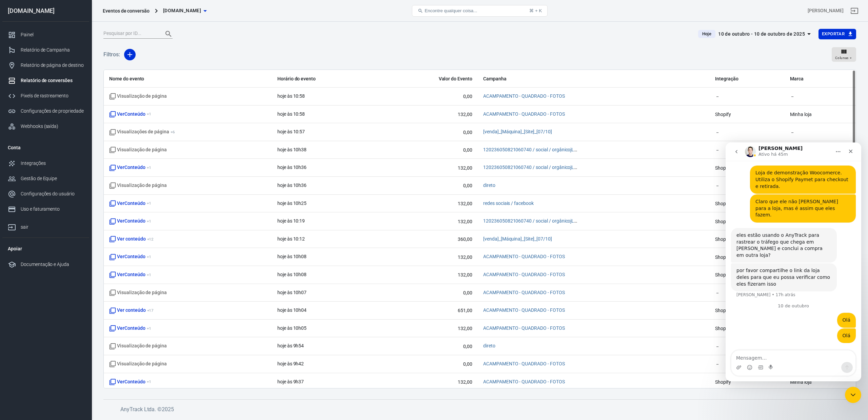 This screenshot has width=868, height=420. What do you see at coordinates (45, 50) in the screenshot?
I see `font: Relatório de Campanha` at bounding box center [45, 50].